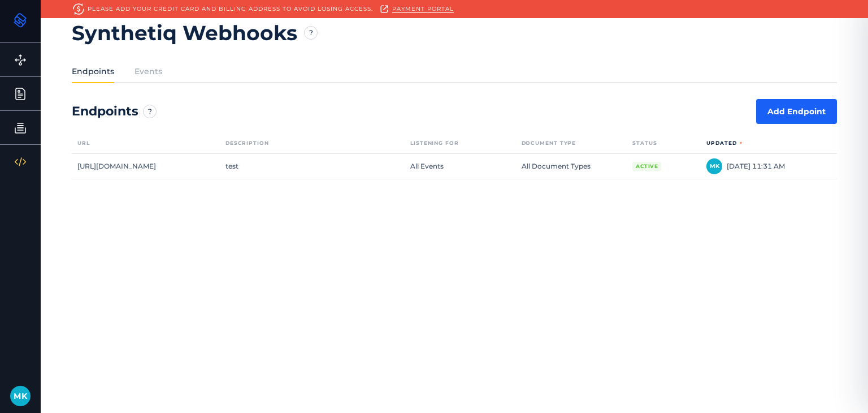 This screenshot has height=413, width=868. Describe the element at coordinates (184, 33) in the screenshot. I see `h2: Synthetiq Webhooks` at that location.